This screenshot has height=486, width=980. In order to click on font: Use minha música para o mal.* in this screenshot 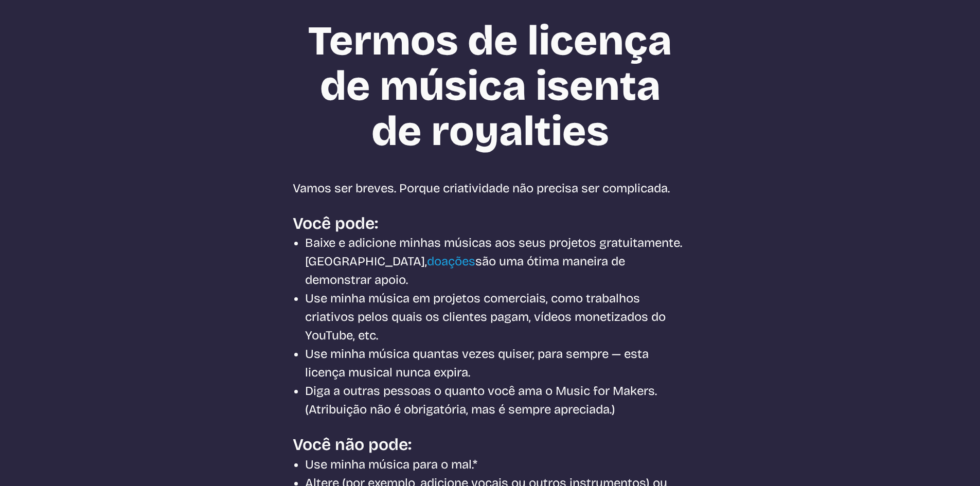, I will do `click(391, 465)`.